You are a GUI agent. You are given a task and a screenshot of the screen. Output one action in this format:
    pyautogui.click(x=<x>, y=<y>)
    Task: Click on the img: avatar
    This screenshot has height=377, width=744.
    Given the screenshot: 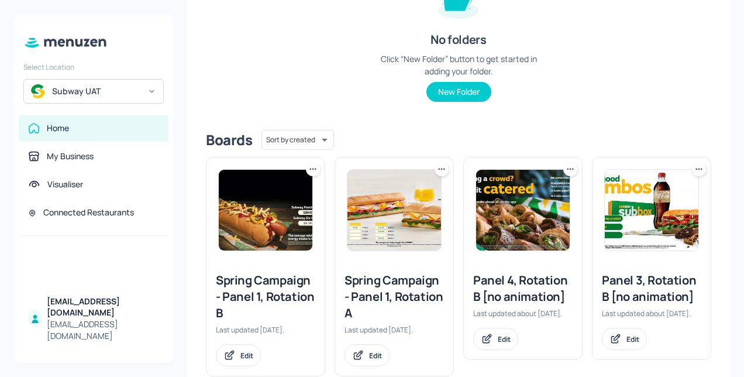 What is the action you would take?
    pyautogui.click(x=38, y=91)
    